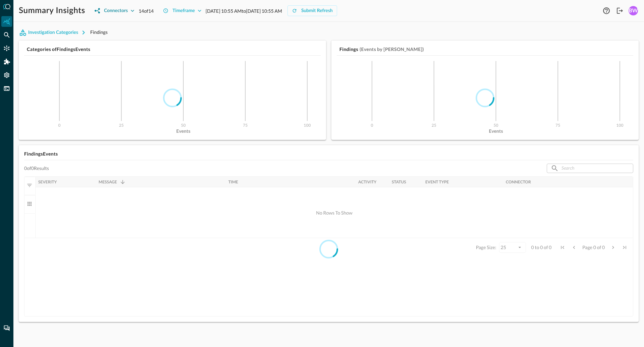 The height and width of the screenshot is (347, 644). I want to click on button: Connectors, so click(115, 11).